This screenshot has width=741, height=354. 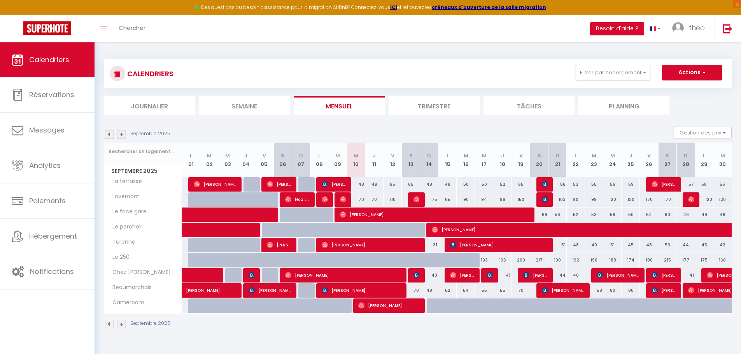 What do you see at coordinates (466, 160) in the screenshot?
I see `th: 16` at bounding box center [466, 160].